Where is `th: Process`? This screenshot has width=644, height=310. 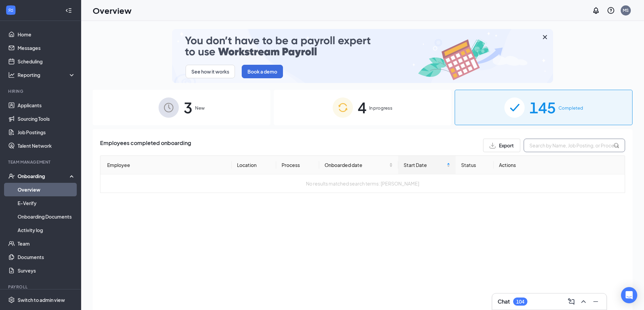 th: Process is located at coordinates (298, 165).